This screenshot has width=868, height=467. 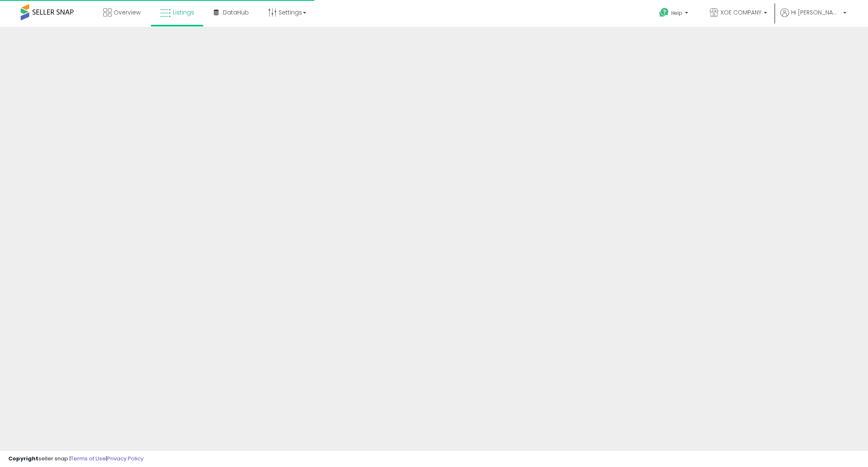 What do you see at coordinates (127, 13) in the screenshot?
I see `span: Overview` at bounding box center [127, 13].